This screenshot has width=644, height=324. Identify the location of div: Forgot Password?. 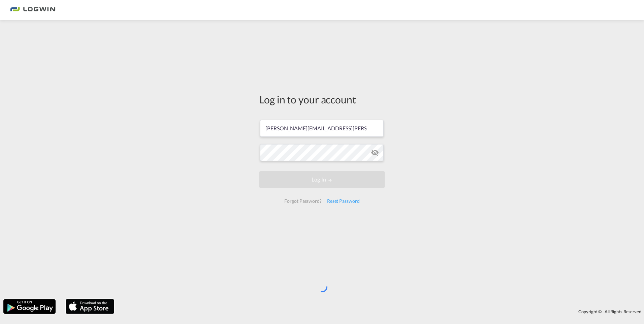
(303, 201).